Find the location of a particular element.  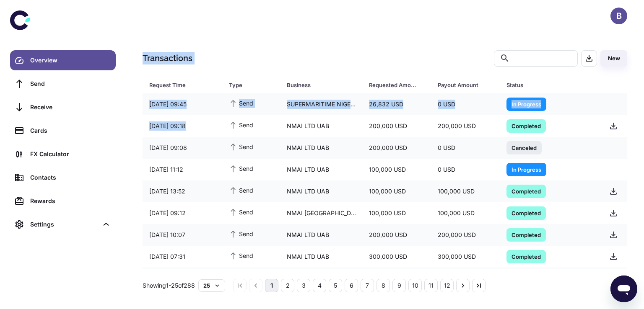

div: Contacts is located at coordinates (70, 177).